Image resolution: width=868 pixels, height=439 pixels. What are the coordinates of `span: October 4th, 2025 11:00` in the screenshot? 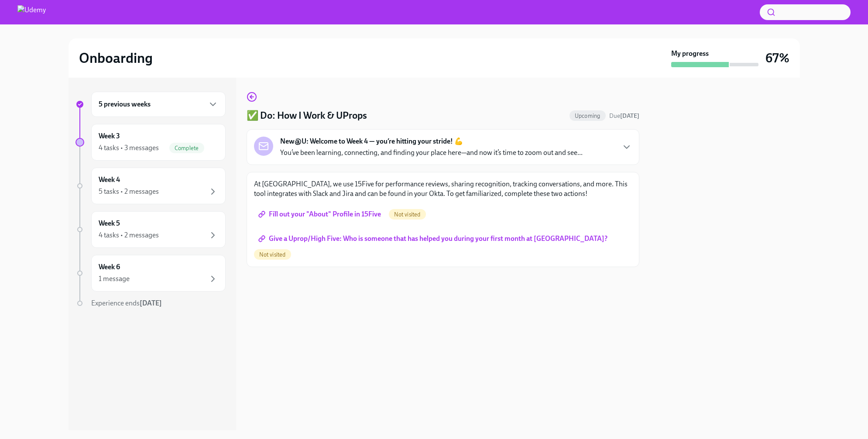 It's located at (624, 115).